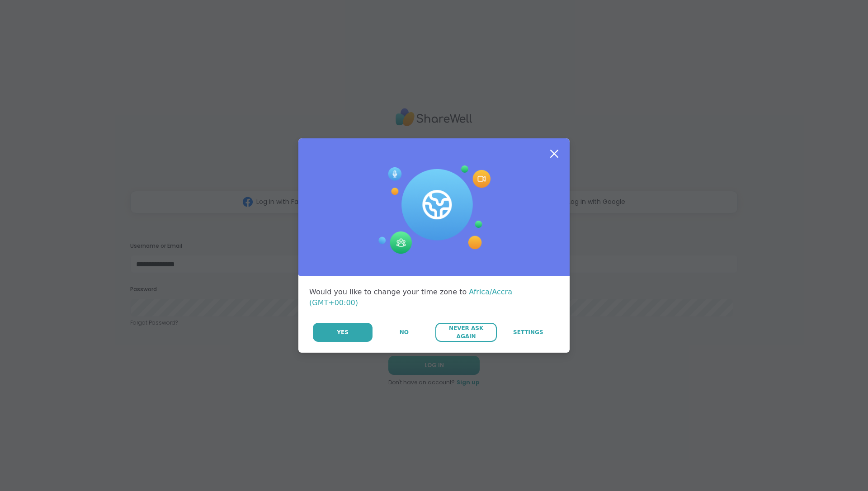 This screenshot has height=491, width=868. What do you see at coordinates (343, 333) in the screenshot?
I see `span: Yes` at bounding box center [343, 333].